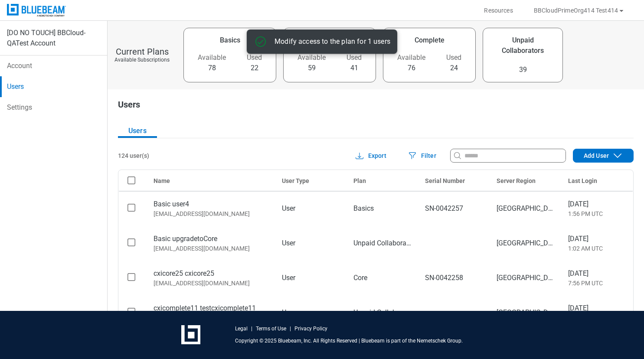 The width and height of the screenshot is (644, 359). What do you see at coordinates (499, 10) in the screenshot?
I see `button: Resources` at bounding box center [499, 10].